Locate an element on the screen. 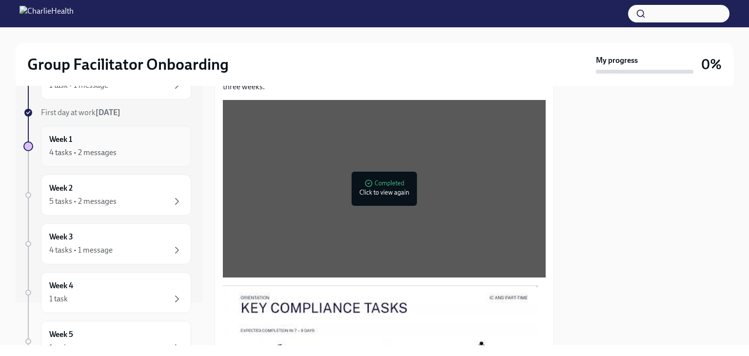 Image resolution: width=749 pixels, height=356 pixels. h6: Week 5 is located at coordinates (61, 335).